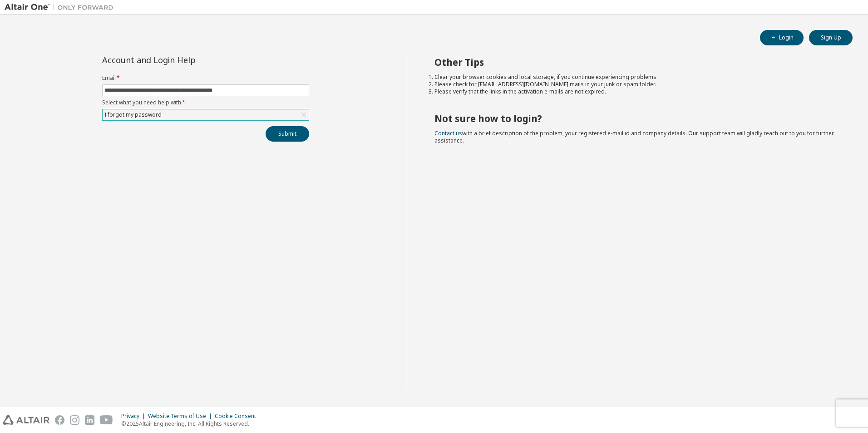  I want to click on div: Cookie Consent, so click(238, 416).